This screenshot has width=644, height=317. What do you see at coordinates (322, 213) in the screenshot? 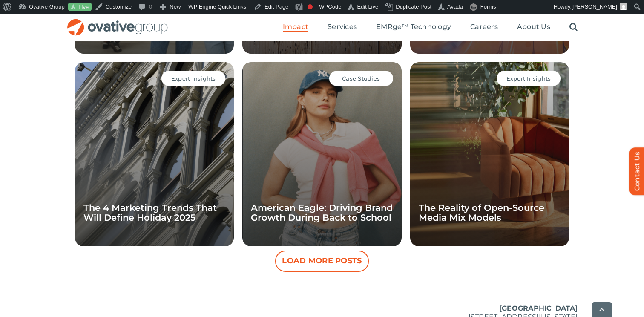
I see `a: American Eagle: Driving Brand Growth During Back to School` at bounding box center [322, 213].